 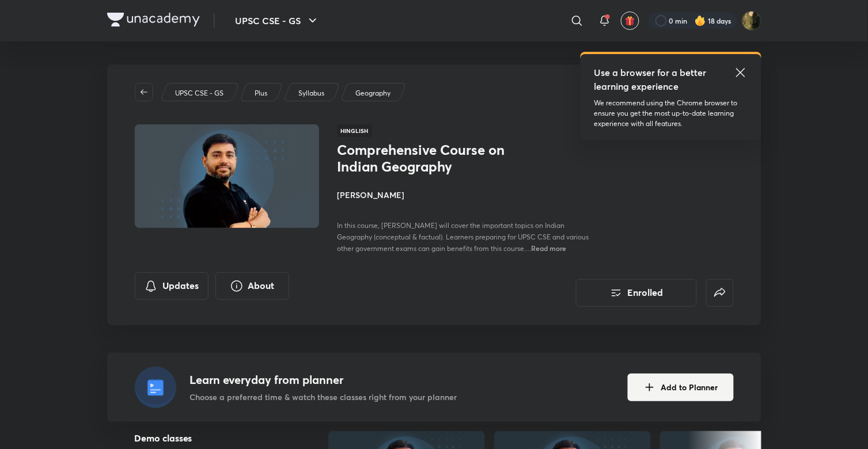 I want to click on button: Add to Planner, so click(x=681, y=387).